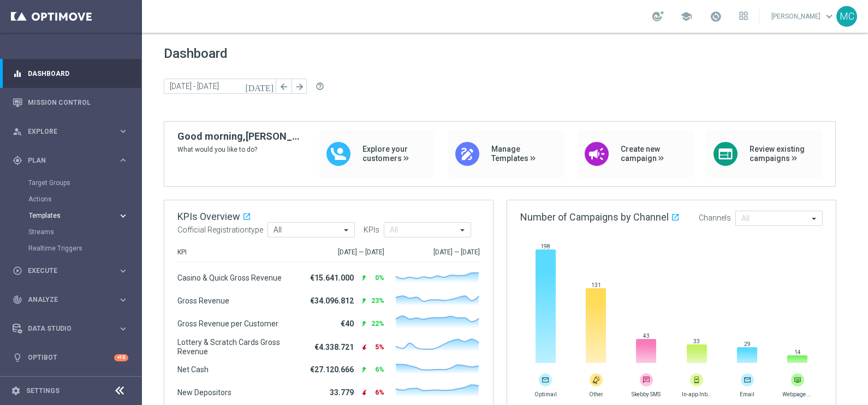  I want to click on div: gps_fixed Plan keyboard_arrow_right, so click(71, 161).